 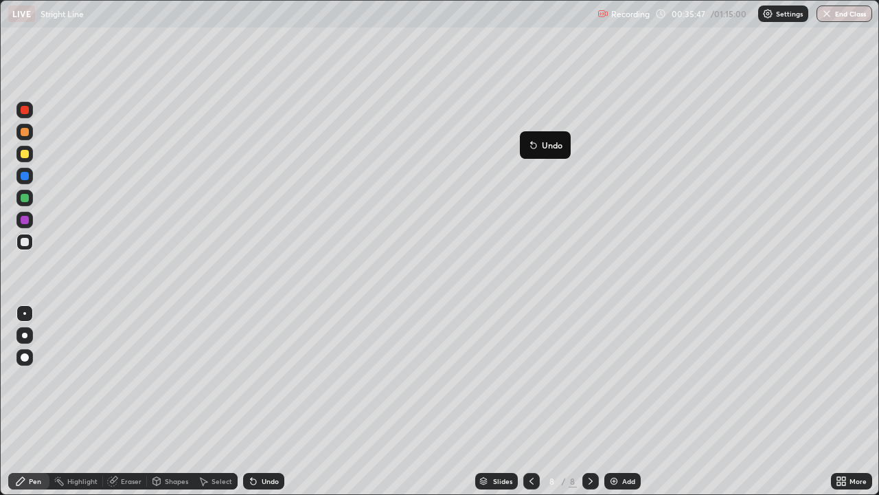 I want to click on img: recording.375f2c34.svg, so click(x=603, y=14).